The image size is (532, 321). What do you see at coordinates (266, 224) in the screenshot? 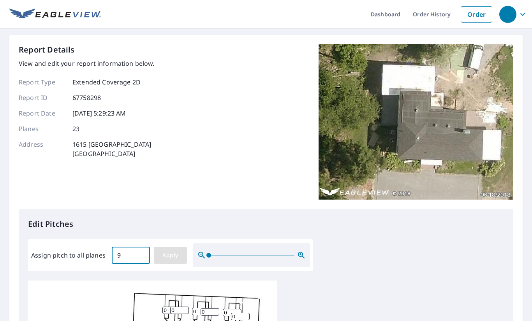
I see `p: Edit Pitches` at bounding box center [266, 224].